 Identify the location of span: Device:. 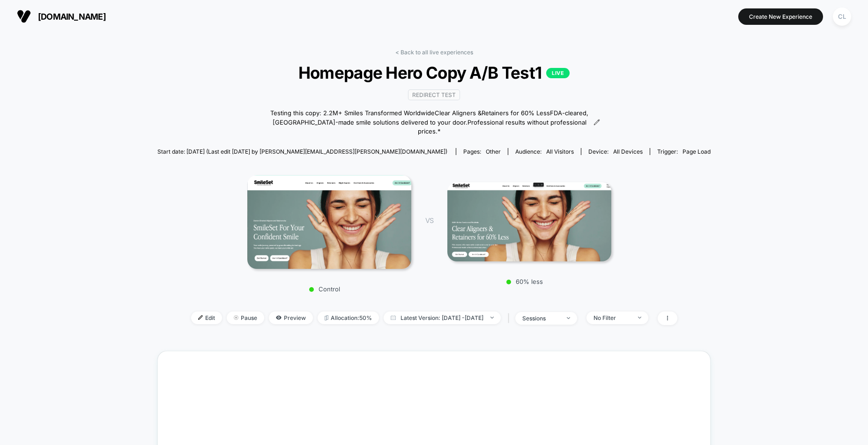
(615, 151).